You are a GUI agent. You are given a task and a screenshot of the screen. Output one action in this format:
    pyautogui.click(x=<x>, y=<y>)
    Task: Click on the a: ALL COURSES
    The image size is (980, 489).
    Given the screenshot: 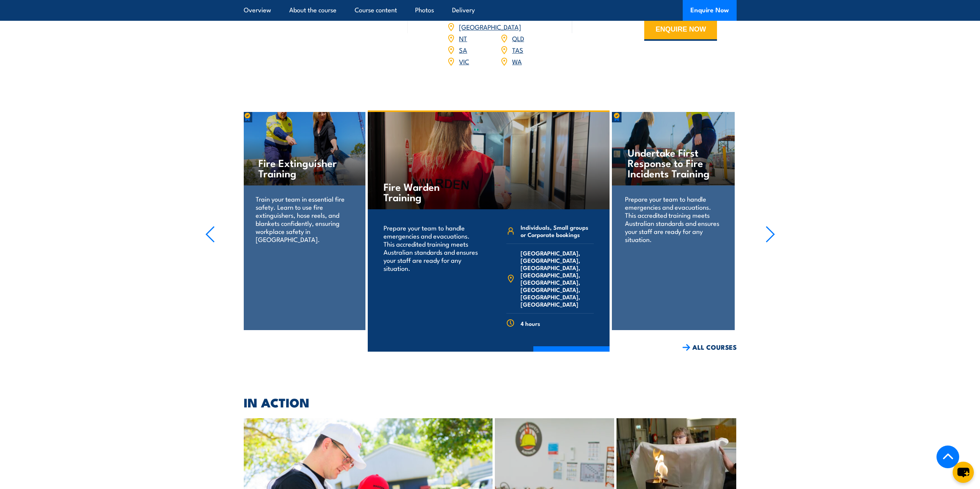 What is the action you would take?
    pyautogui.click(x=709, y=347)
    